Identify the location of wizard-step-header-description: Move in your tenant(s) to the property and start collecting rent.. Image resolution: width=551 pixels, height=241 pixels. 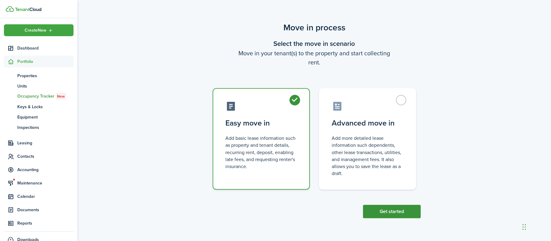
(315, 58).